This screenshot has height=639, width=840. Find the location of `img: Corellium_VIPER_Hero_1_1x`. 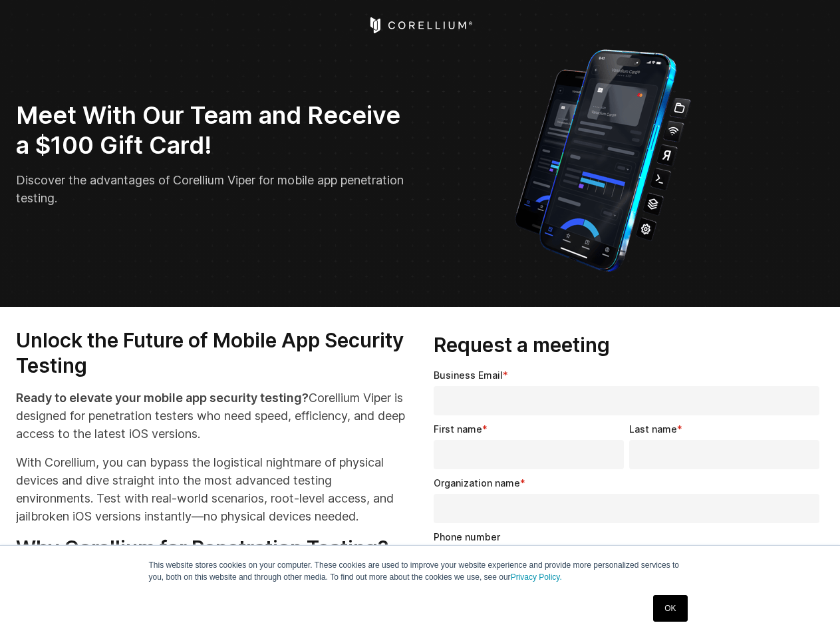

img: Corellium_VIPER_Hero_1_1x is located at coordinates (603, 159).